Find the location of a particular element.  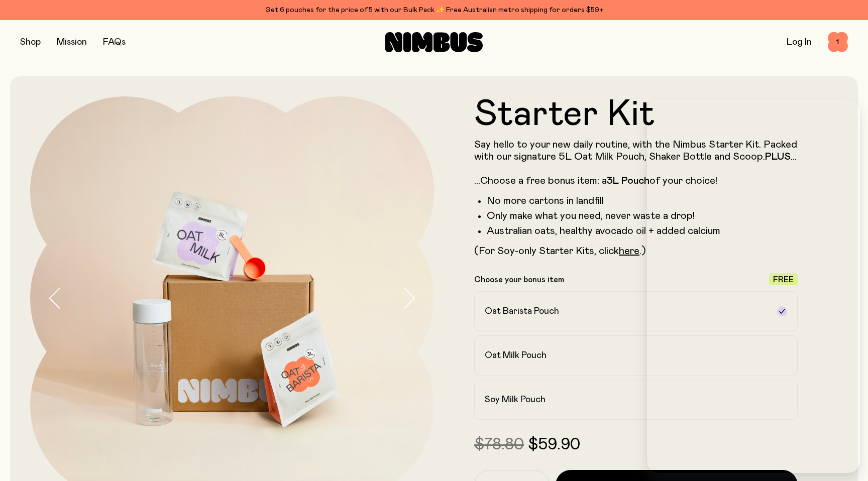

h1: Starter Kit is located at coordinates (636, 114).